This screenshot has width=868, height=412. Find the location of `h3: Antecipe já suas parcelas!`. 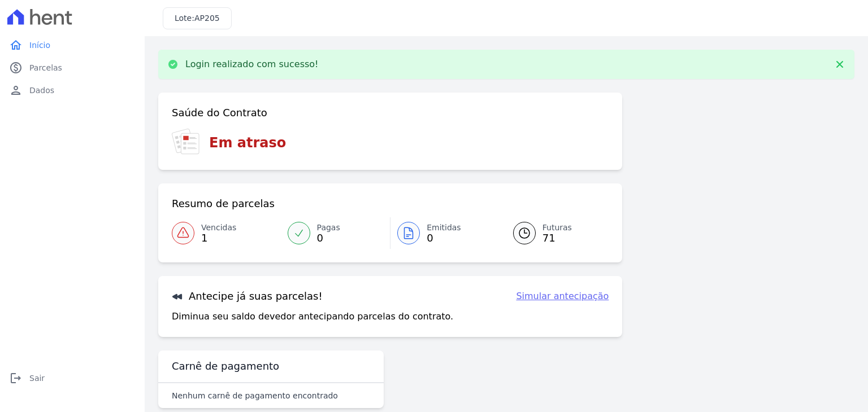

h3: Antecipe já suas parcelas! is located at coordinates (247, 296).